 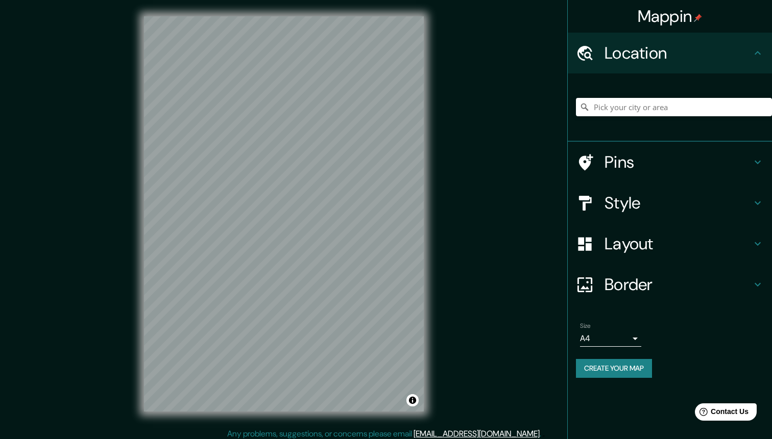 What do you see at coordinates (670, 162) in the screenshot?
I see `div: Pins` at bounding box center [670, 162].